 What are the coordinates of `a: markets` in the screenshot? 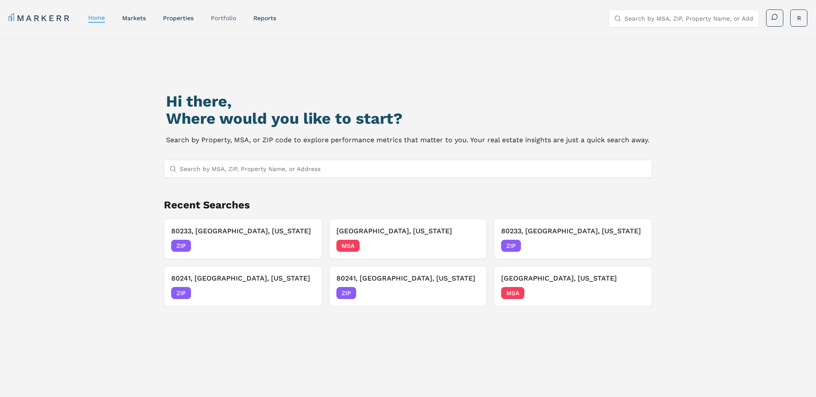 It's located at (134, 18).